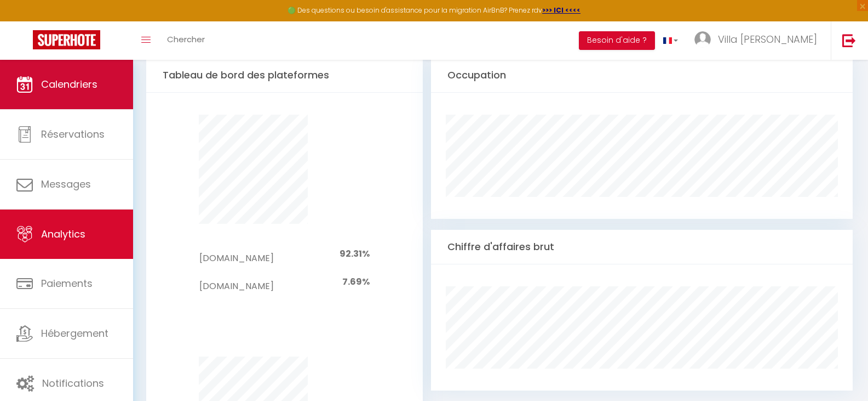 This screenshot has height=401, width=868. What do you see at coordinates (849, 40) in the screenshot?
I see `img: logout` at bounding box center [849, 40].